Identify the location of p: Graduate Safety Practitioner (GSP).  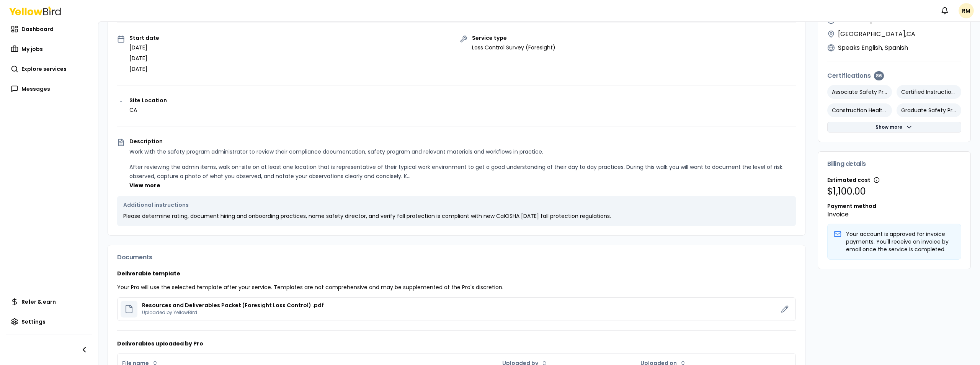
(929, 110).